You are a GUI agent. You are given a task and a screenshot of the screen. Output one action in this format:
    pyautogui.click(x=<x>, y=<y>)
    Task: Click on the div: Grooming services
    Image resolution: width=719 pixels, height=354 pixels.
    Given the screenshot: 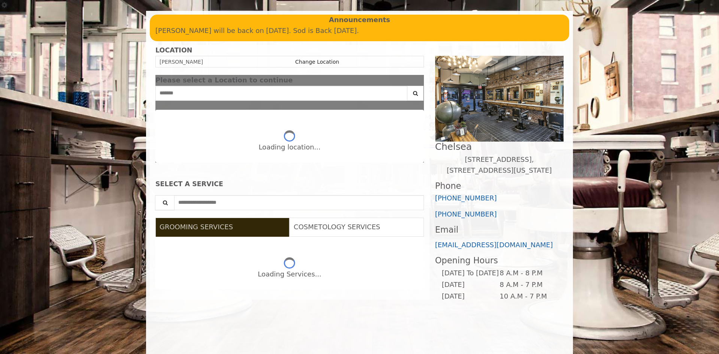 What is the action you would take?
    pyautogui.click(x=289, y=263)
    